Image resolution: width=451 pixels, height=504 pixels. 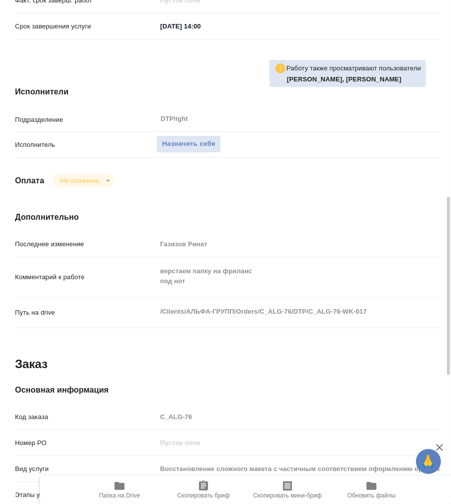 What do you see at coordinates (31, 364) in the screenshot?
I see `h2: Заказ` at bounding box center [31, 364].